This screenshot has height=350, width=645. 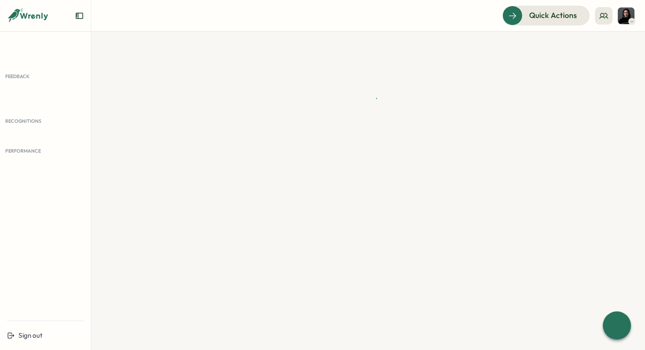 What do you see at coordinates (553, 15) in the screenshot?
I see `span: Quick Actions` at bounding box center [553, 15].